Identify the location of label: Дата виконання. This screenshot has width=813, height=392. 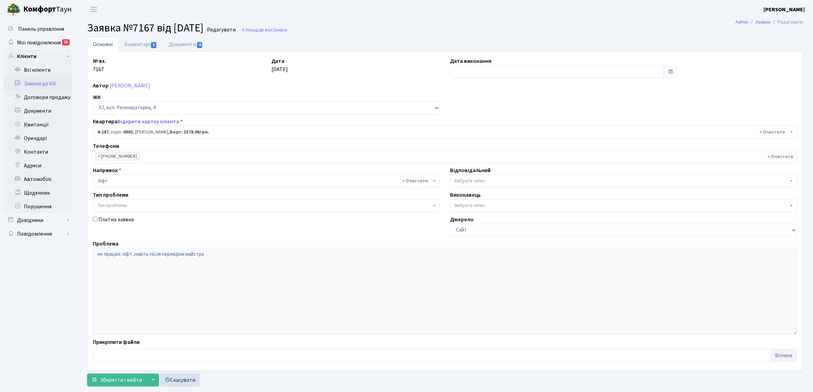
(471, 61).